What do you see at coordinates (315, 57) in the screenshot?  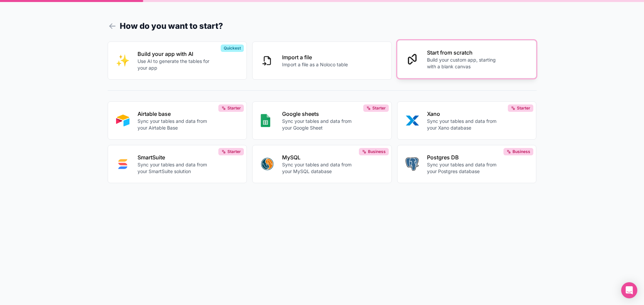 I see `p: Import a file` at bounding box center [315, 57].